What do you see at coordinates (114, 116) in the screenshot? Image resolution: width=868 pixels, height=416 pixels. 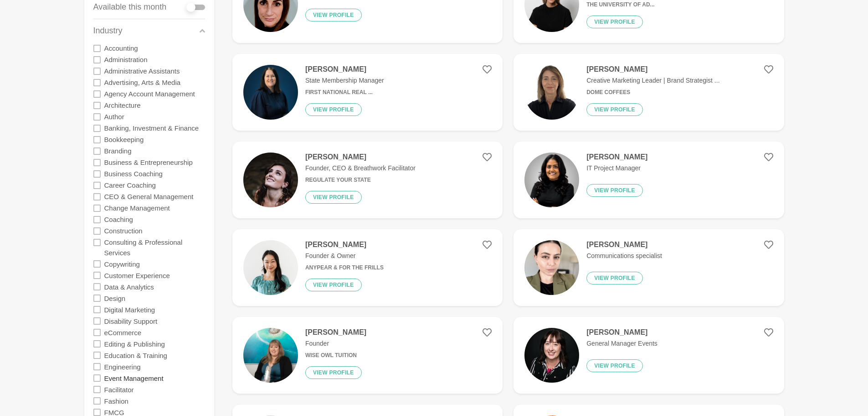 I see `label: Author` at bounding box center [114, 116].